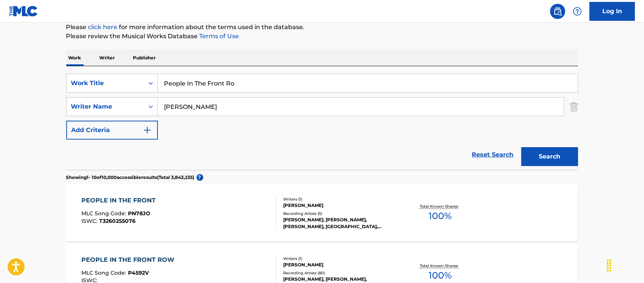 The height and width of the screenshot is (283, 644). I want to click on span: P4592V, so click(138, 273).